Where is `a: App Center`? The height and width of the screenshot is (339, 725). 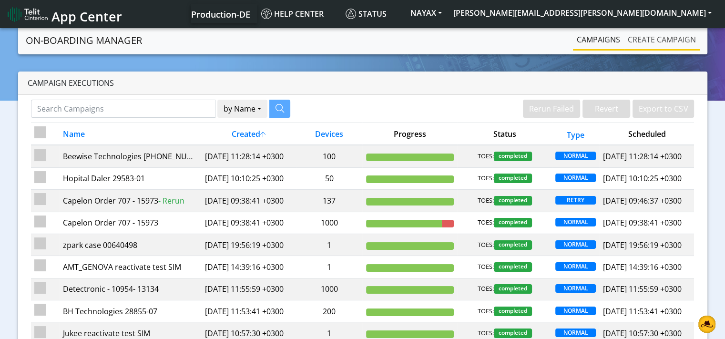 a: App Center is located at coordinates (64, 14).